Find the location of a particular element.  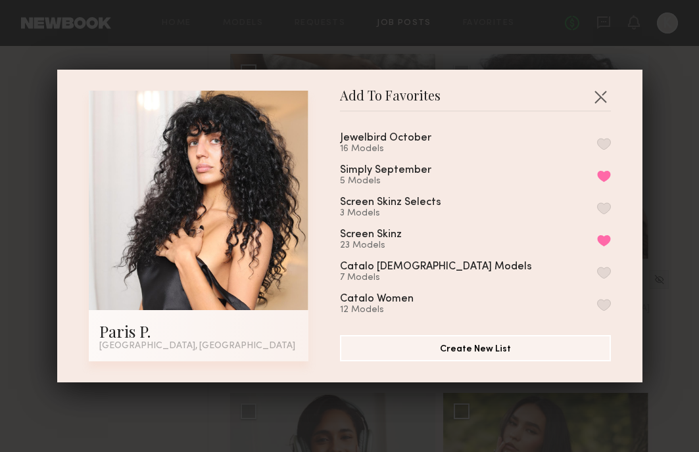

div: 23 Models is located at coordinates (386, 246).